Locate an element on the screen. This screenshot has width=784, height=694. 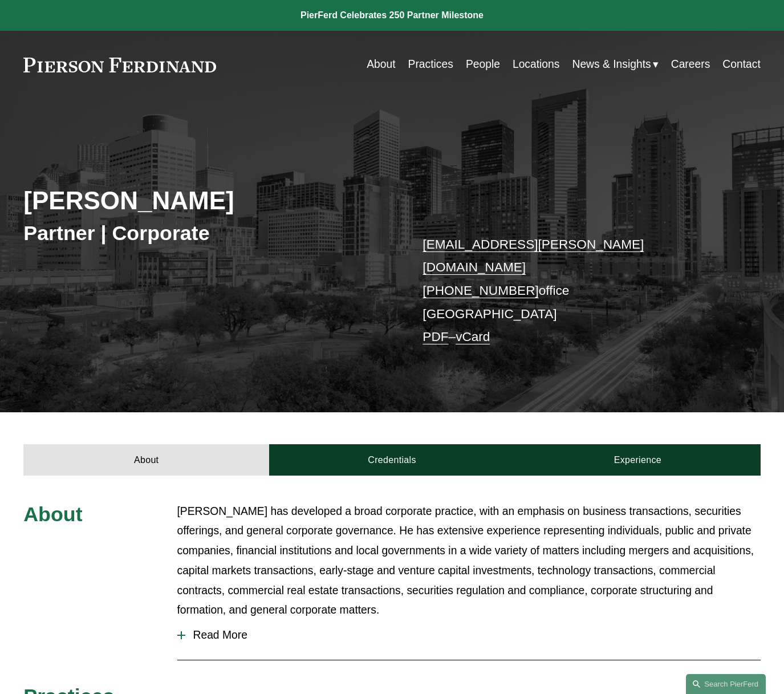
span: About is located at coordinates (53, 514).